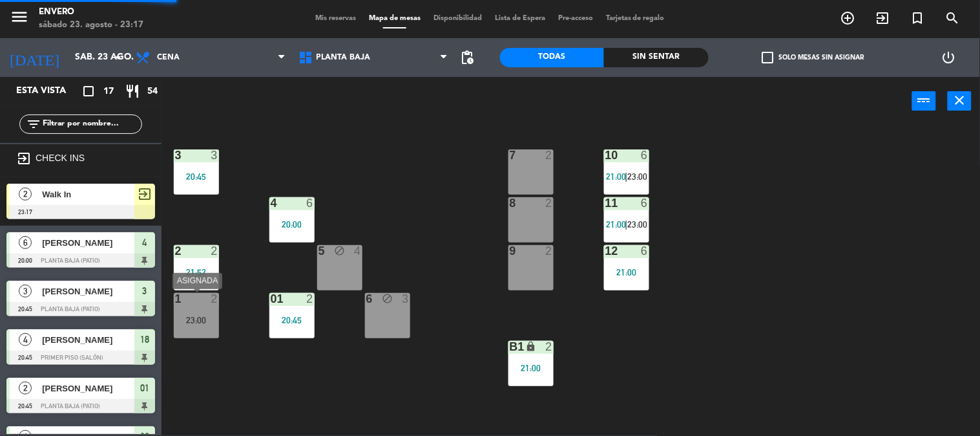 This screenshot has height=436, width=980. What do you see at coordinates (959, 101) in the screenshot?
I see `button: close` at bounding box center [959, 101].